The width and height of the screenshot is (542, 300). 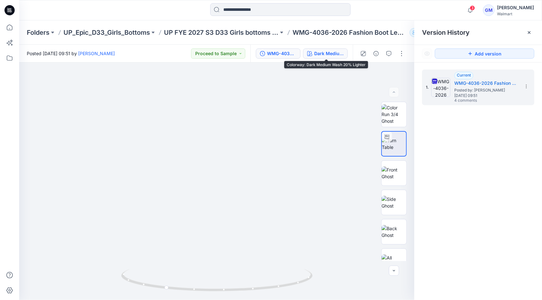 What do you see at coordinates (477, 101) in the screenshot?
I see `span: 4 comments` at bounding box center [477, 101].